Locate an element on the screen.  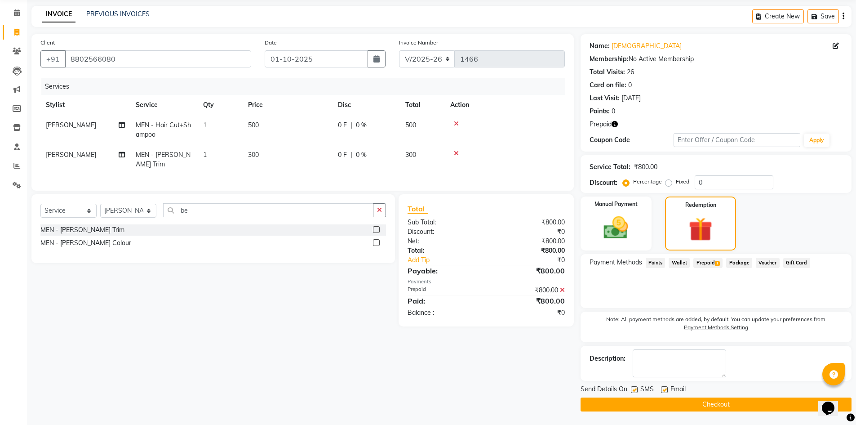
span: Voucher is located at coordinates (767, 262).